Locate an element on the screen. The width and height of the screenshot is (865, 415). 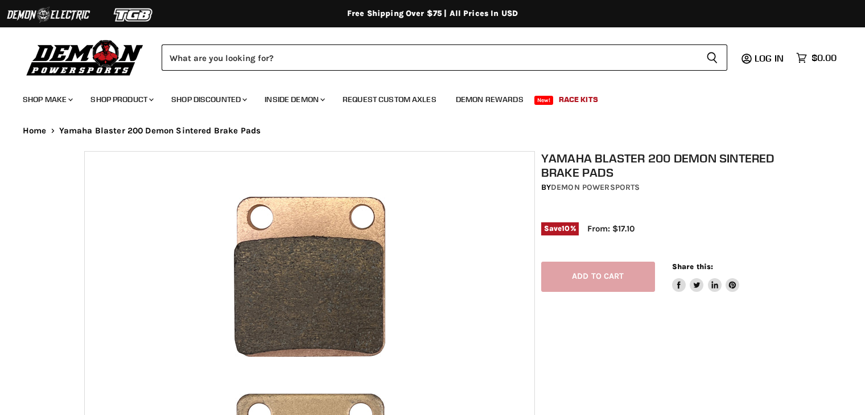
img: Demon Powersports is located at coordinates (85, 57).